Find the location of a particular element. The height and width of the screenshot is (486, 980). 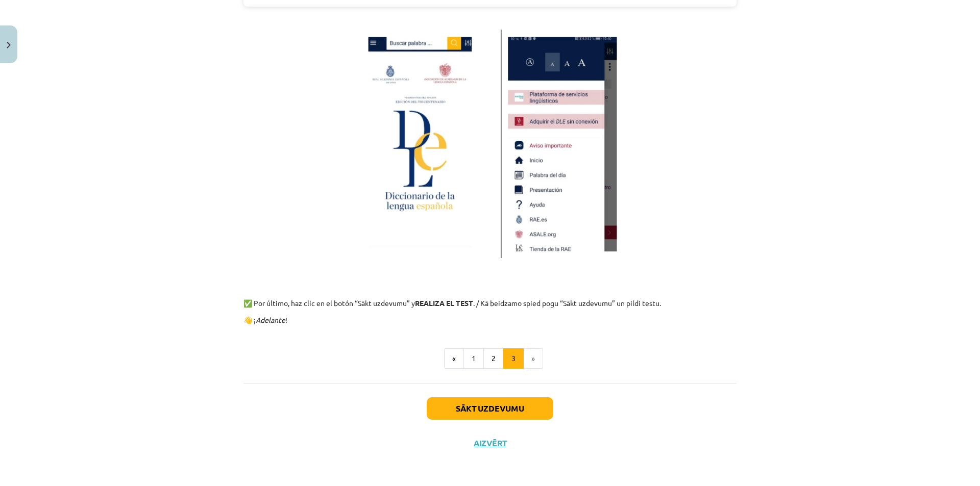

button: Sākt uzdevumu is located at coordinates (490, 409).